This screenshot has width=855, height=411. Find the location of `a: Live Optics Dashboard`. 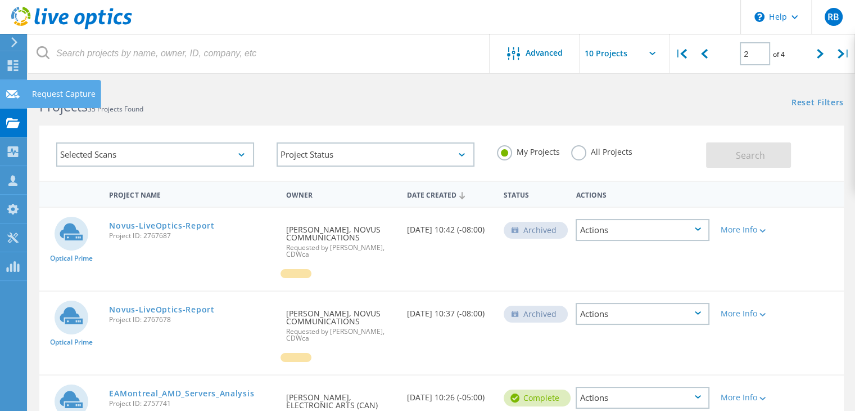

a: Live Optics Dashboard is located at coordinates (71, 28).